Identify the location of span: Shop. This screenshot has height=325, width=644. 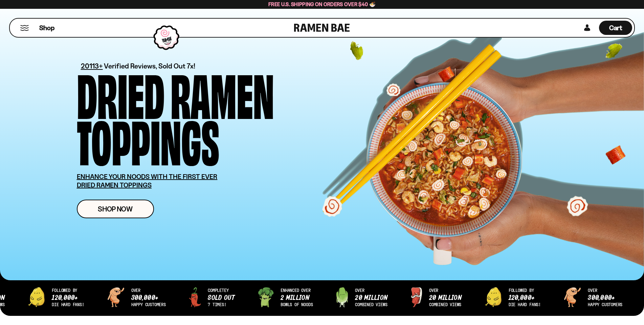
(46, 28).